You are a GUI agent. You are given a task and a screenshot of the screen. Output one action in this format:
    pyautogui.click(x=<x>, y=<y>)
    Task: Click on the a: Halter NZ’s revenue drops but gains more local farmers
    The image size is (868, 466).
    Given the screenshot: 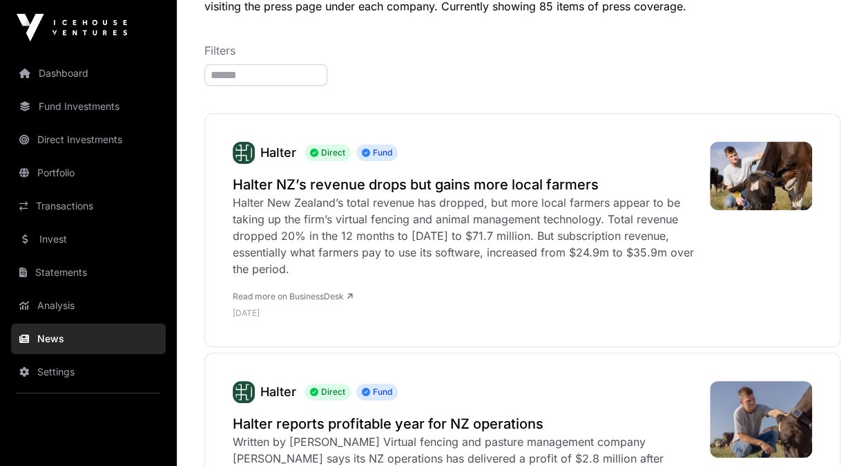 What is the action you would take?
    pyautogui.click(x=464, y=185)
    